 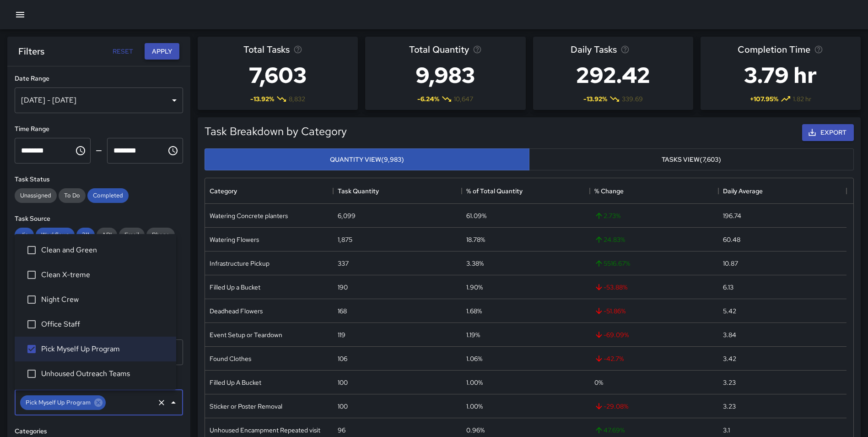 What do you see at coordinates (161, 235) in the screenshot?
I see `div: Phone` at bounding box center [161, 235].